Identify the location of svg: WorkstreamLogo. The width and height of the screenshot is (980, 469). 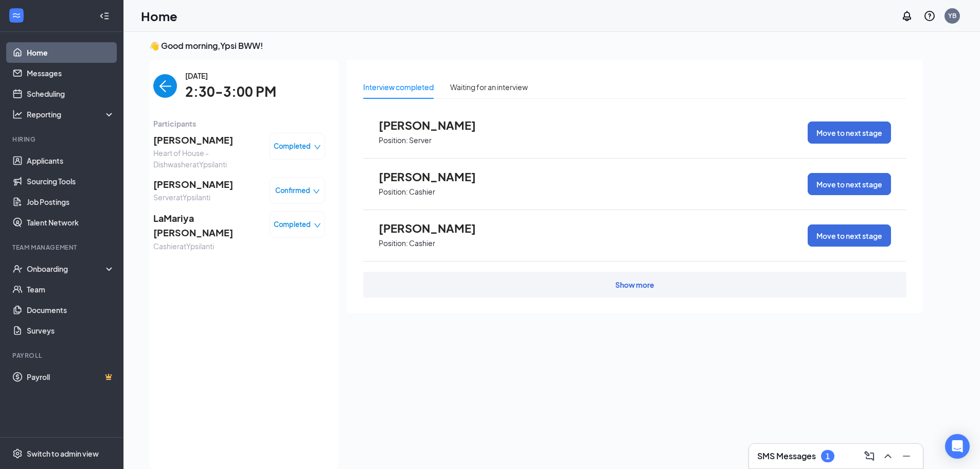
(17, 15).